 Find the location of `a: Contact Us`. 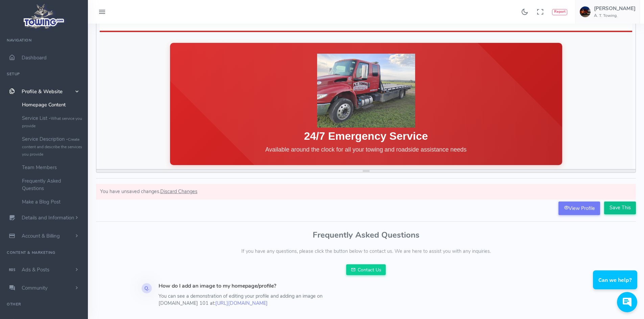

a: Contact Us is located at coordinates (366, 270).